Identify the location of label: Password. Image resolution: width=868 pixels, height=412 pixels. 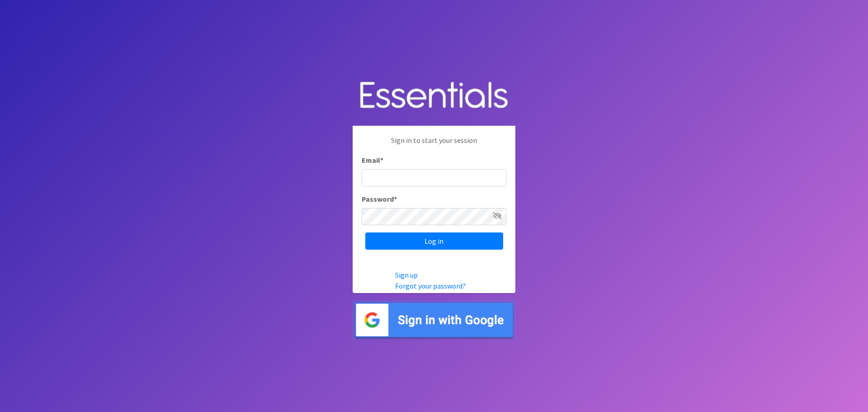
(379, 199).